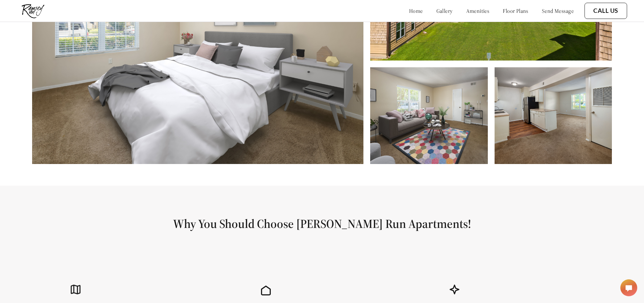 This screenshot has width=644, height=303. I want to click on a: Call Us, so click(606, 11).